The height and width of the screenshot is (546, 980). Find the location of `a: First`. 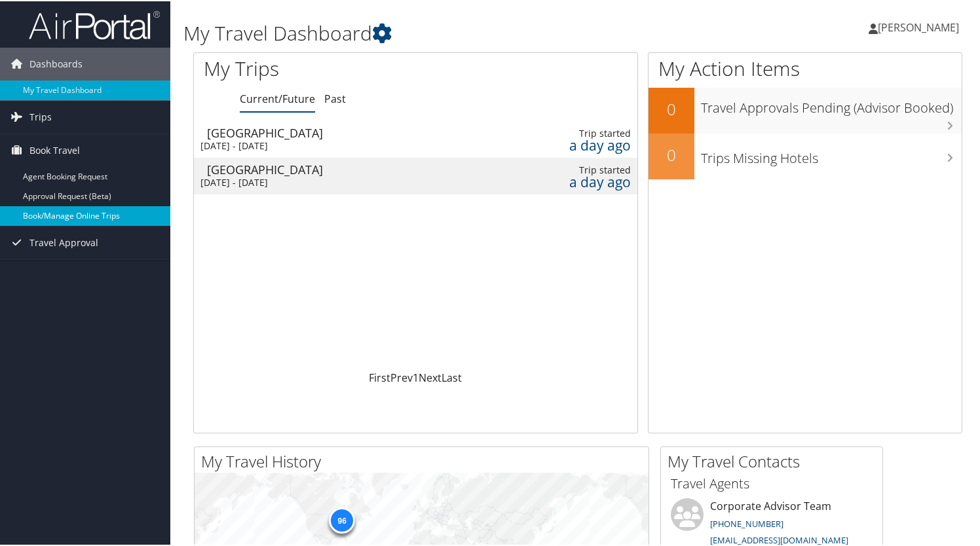

a: First is located at coordinates (380, 377).